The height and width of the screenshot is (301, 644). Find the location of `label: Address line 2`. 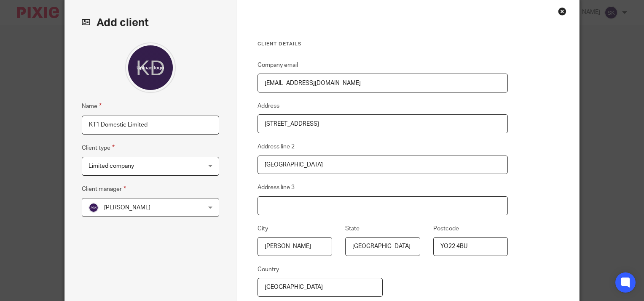

label: Address line 2 is located at coordinates (276, 147).